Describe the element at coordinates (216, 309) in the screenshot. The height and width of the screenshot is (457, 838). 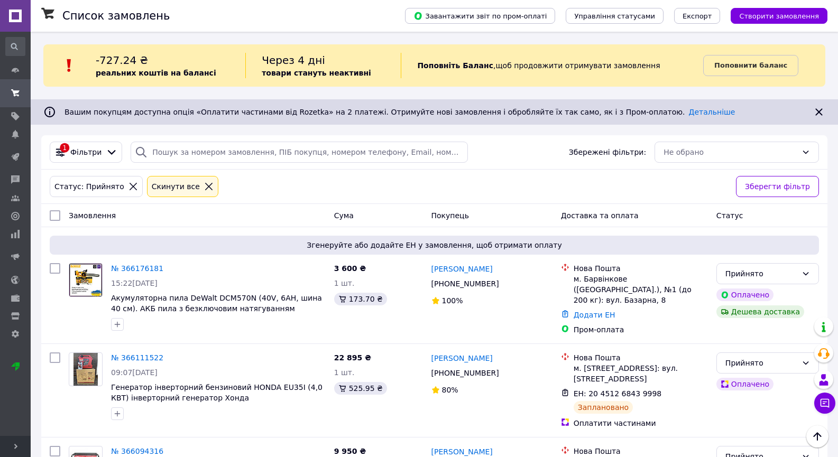
I see `a: Акумуляторна пила DeWalt DCM570N (40V, 6AH, шина 40 см). АКБ пила з безключовим натягуванням ланцюга` at that location.